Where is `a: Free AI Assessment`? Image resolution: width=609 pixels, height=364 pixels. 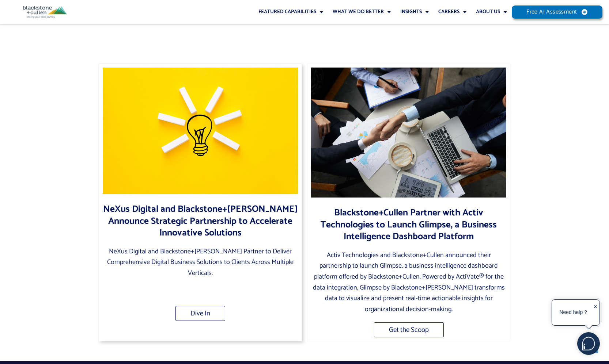
a: Free AI Assessment is located at coordinates (557, 12).